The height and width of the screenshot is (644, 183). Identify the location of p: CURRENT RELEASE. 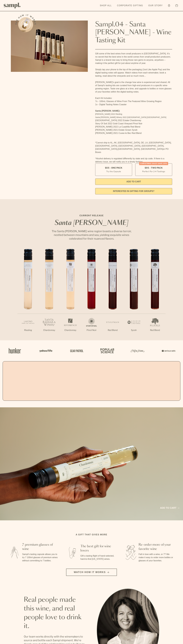
(91, 216).